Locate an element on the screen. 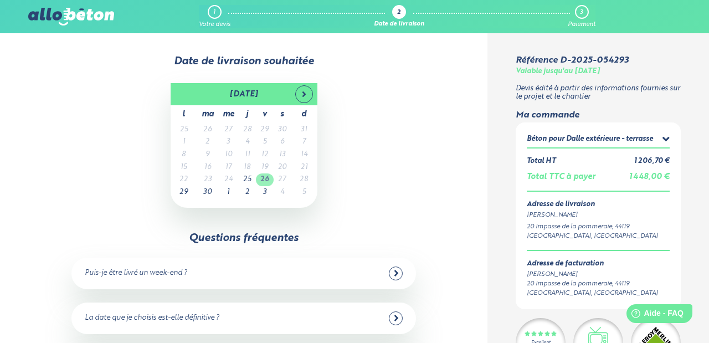 Image resolution: width=709 pixels, height=343 pixels. th: v is located at coordinates (265, 114).